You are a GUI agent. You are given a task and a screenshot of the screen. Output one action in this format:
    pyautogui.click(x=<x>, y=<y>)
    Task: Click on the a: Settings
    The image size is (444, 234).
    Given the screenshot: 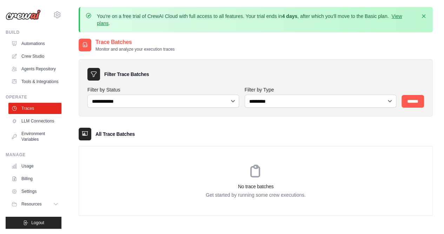 What is the action you would take?
    pyautogui.click(x=35, y=191)
    